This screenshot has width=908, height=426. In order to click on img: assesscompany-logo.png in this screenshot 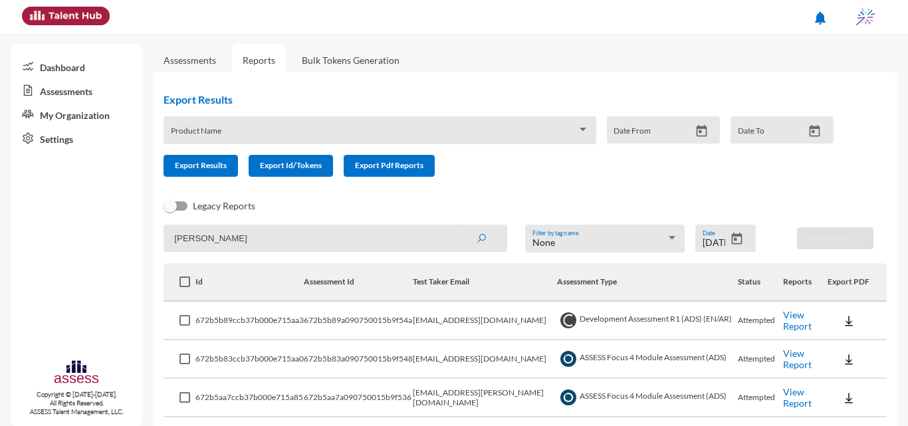, I will do `click(76, 373)`.